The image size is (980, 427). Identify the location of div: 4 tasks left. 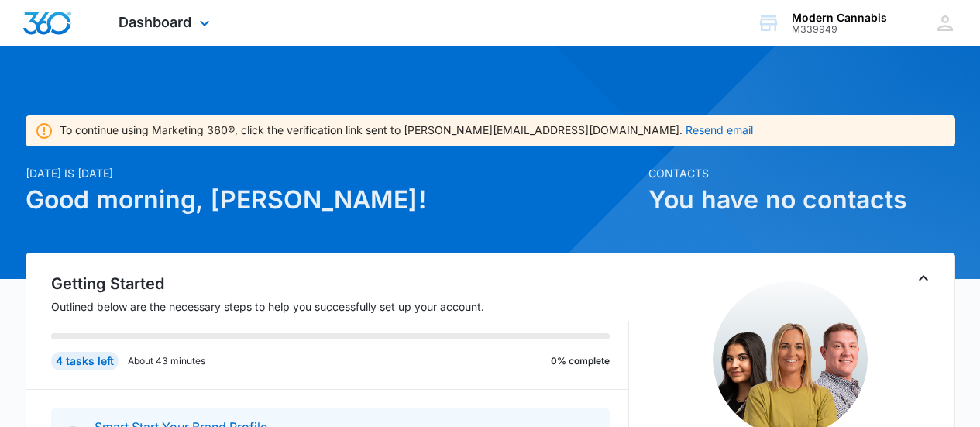
(84, 362).